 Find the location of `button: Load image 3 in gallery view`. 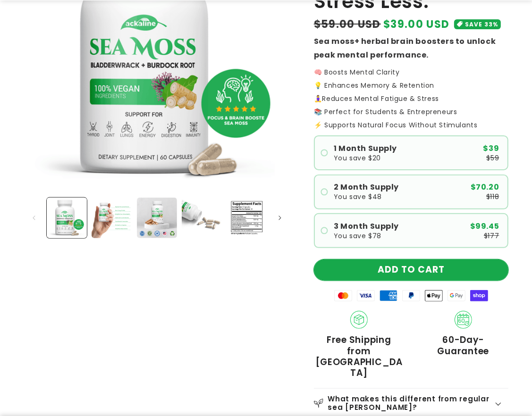

button: Load image 3 in gallery view is located at coordinates (157, 217).